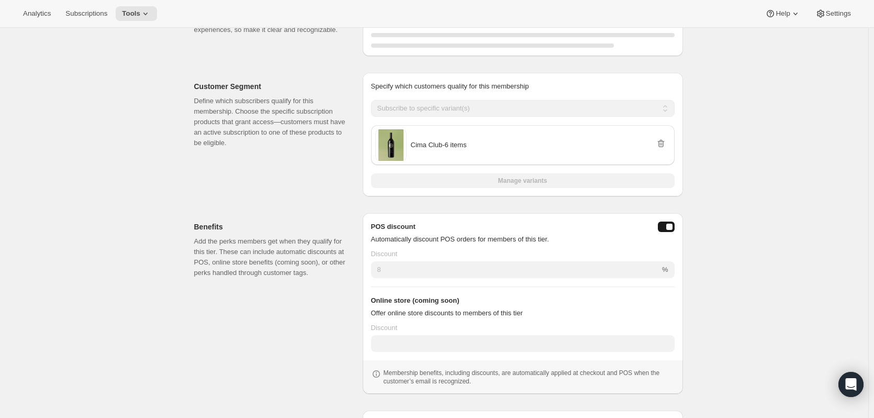 The image size is (874, 418). What do you see at coordinates (270, 86) in the screenshot?
I see `h2: Customer Segment` at bounding box center [270, 86].